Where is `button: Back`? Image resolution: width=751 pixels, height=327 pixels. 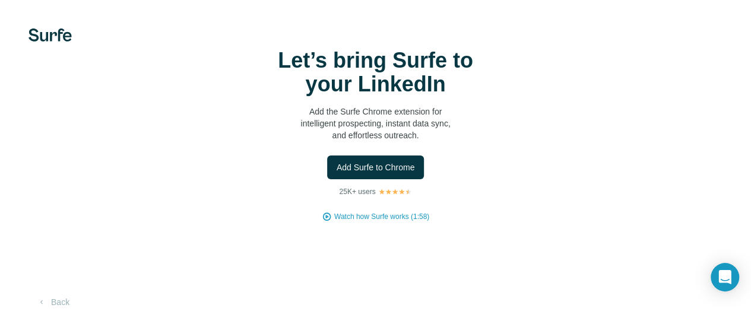 button: Back is located at coordinates (53, 302).